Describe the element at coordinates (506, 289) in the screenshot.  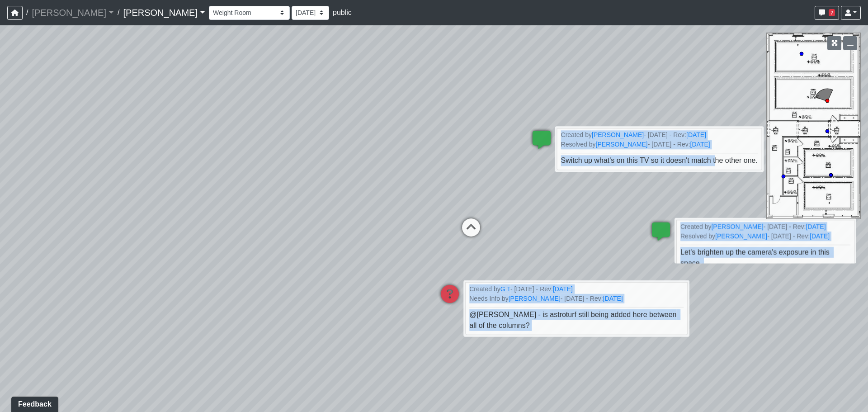
I see `a: G T` at that location.